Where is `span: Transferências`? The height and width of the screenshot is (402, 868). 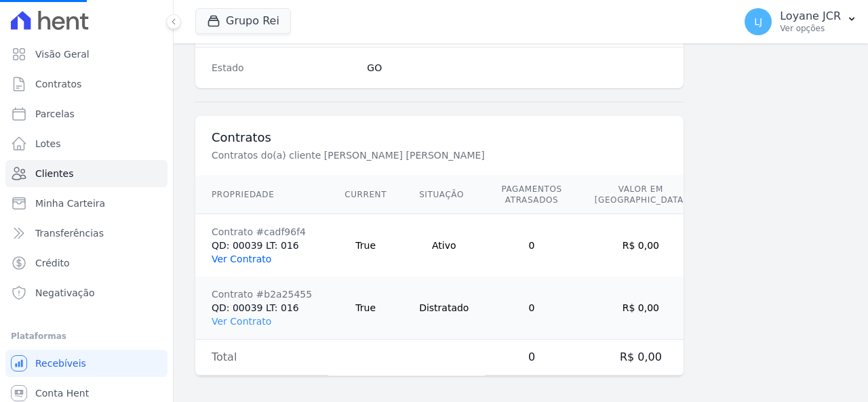 span: Transferências is located at coordinates (69, 234).